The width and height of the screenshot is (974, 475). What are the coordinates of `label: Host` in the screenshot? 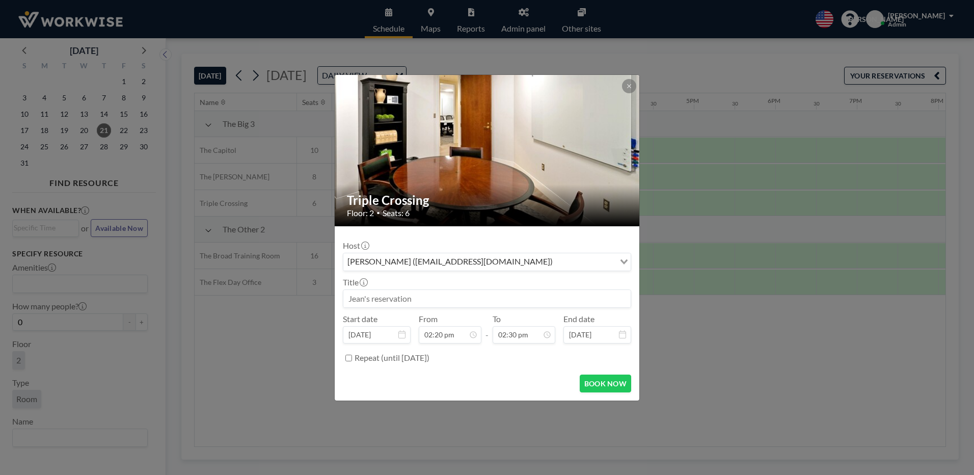 It's located at (356, 246).